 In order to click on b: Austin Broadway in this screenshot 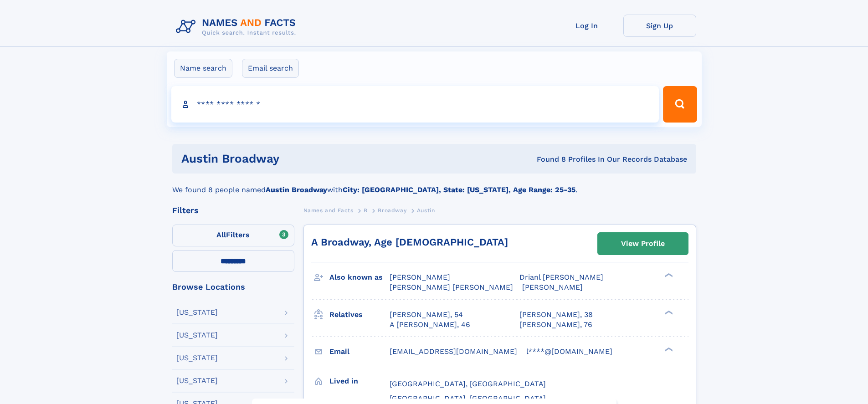, I will do `click(296, 189)`.